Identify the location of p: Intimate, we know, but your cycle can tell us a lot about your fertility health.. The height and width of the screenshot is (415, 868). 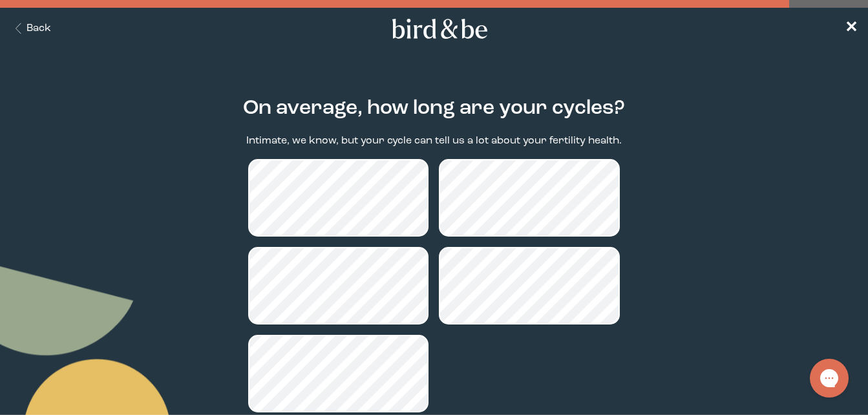
(434, 141).